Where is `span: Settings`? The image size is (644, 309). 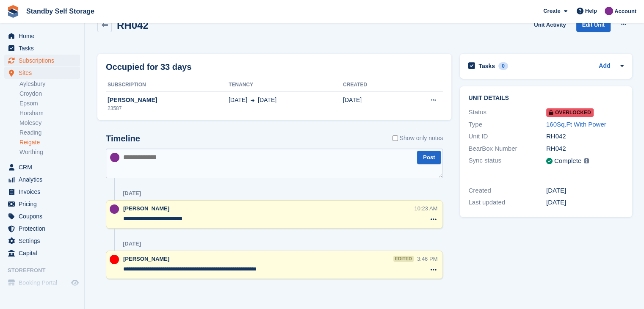
span: Settings is located at coordinates (44, 240).